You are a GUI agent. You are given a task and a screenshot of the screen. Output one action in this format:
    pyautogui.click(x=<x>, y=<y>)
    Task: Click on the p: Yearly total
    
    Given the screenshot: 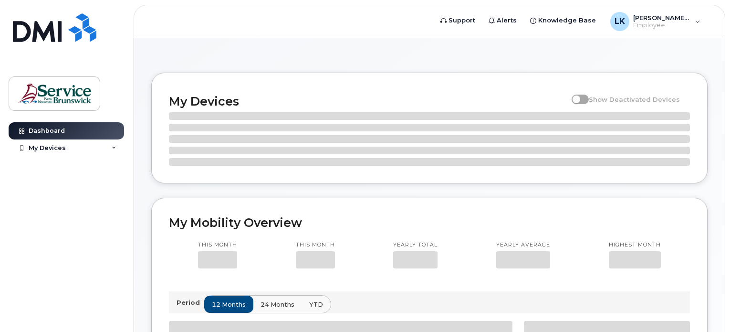 What is the action you would take?
    pyautogui.click(x=415, y=245)
    